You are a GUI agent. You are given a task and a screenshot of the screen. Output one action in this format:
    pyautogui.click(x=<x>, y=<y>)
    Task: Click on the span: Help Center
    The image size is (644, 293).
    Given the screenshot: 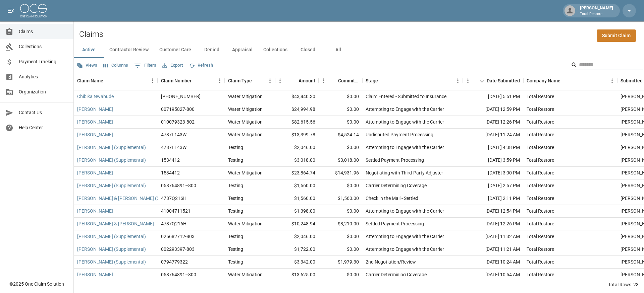 What is the action you would take?
    pyautogui.click(x=43, y=127)
    